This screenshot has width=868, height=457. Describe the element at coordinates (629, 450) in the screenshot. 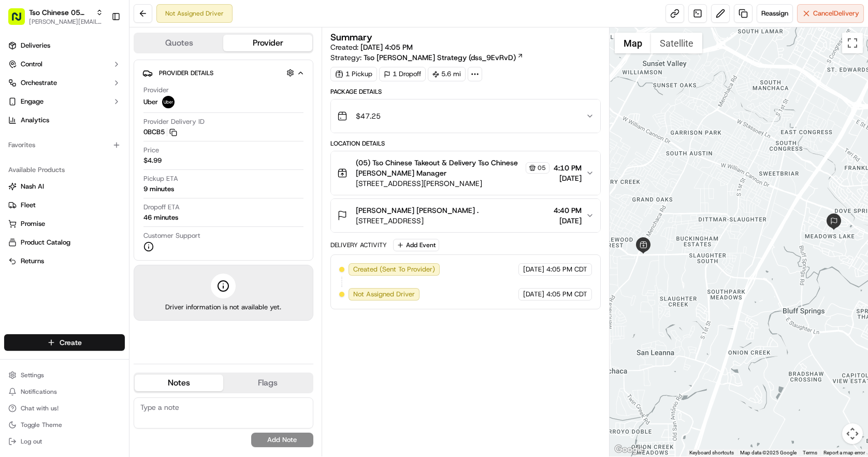

I see `img: Google` at that location.